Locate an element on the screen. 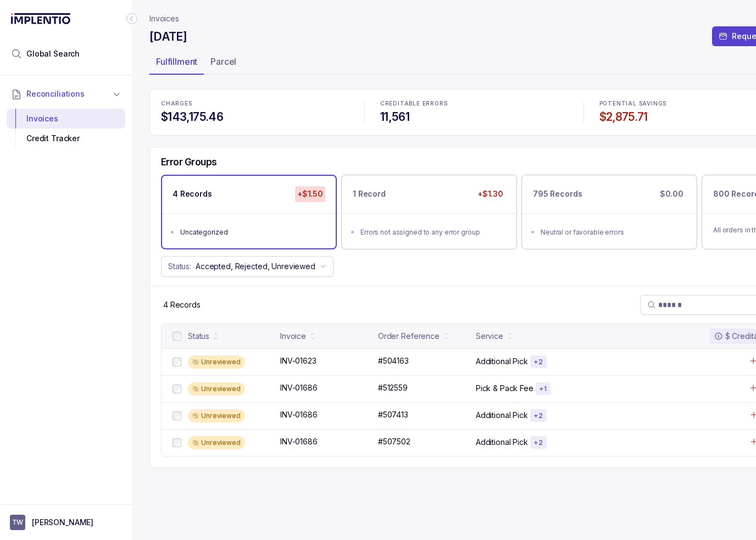 The image size is (756, 540). p: +$1.30 is located at coordinates (490, 194).